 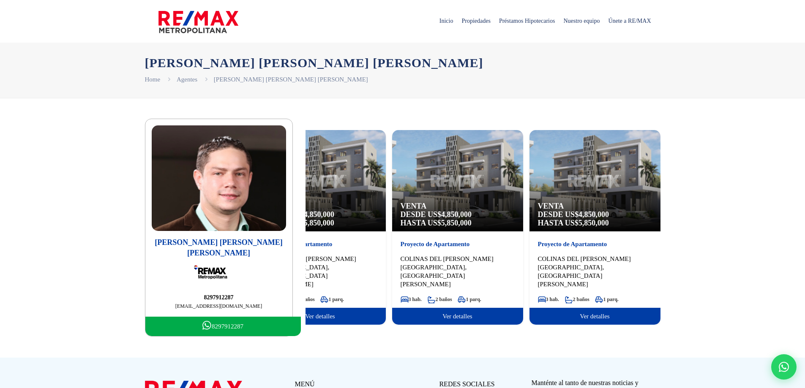 What do you see at coordinates (207, 326) in the screenshot?
I see `img: Icono Whatsapp` at bounding box center [207, 326].